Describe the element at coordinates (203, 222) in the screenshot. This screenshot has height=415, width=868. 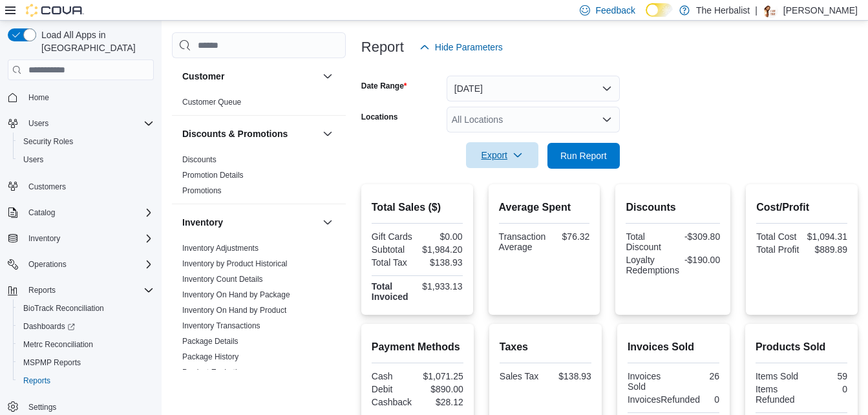
I see `h3: Inventory` at that location.